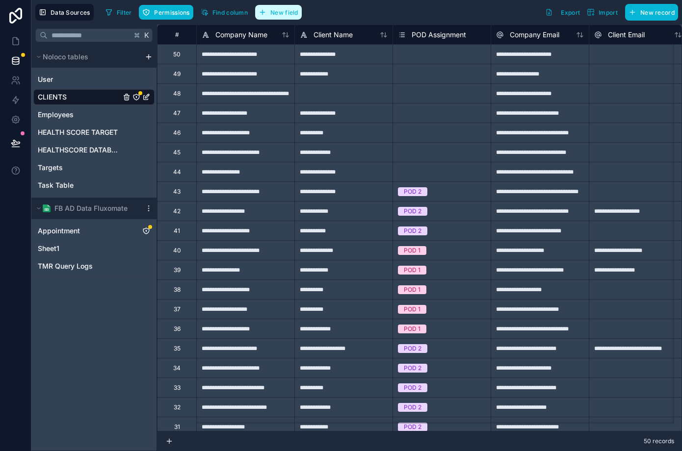 Image resolution: width=682 pixels, height=451 pixels. Describe the element at coordinates (147, 35) in the screenshot. I see `span: K` at that location.